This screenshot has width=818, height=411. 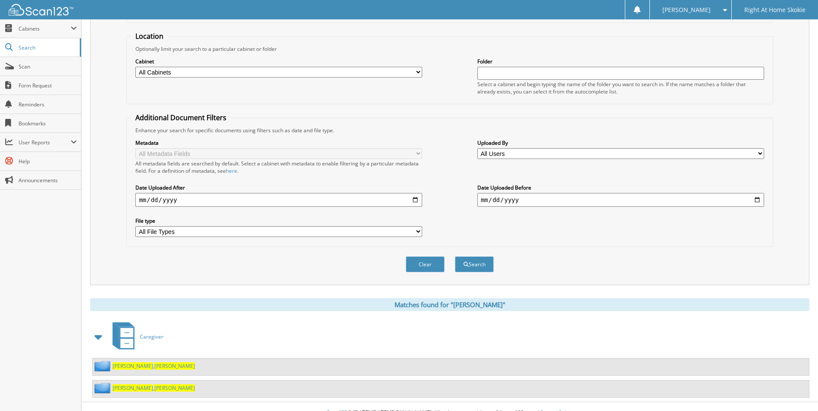 What do you see at coordinates (278, 167) in the screenshot?
I see `div: All metadata fields are searched by default. Select a cabinet with metadata to enable filtering b...` at bounding box center [278, 167].